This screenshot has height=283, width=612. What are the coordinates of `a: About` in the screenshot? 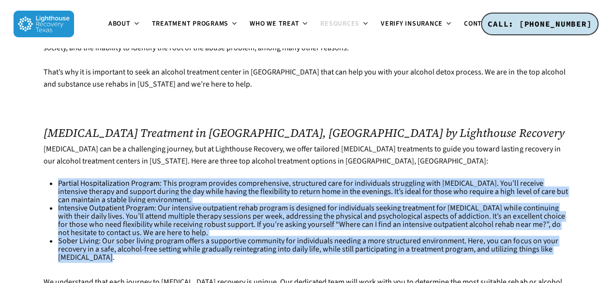 It's located at (124, 24).